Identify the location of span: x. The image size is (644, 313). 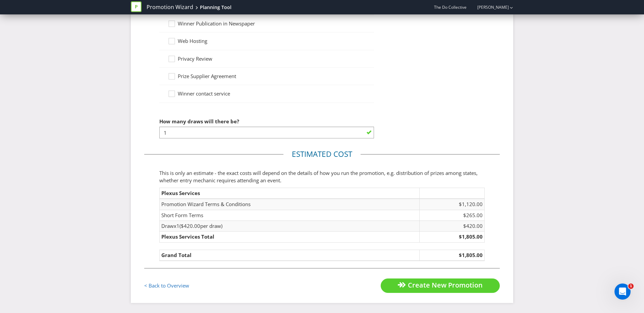
(175, 225).